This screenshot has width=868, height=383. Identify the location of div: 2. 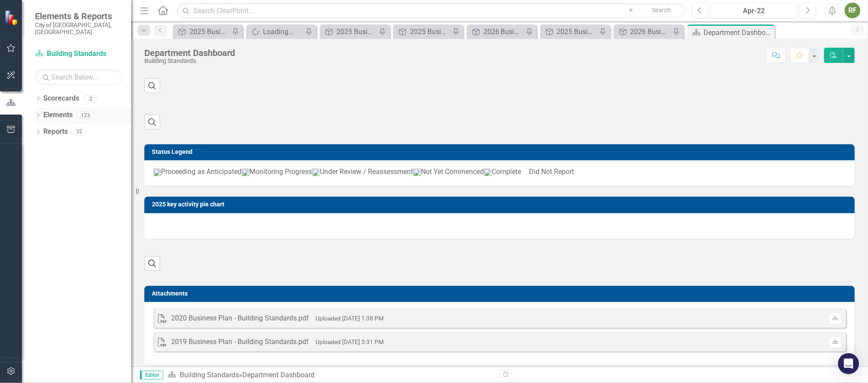
(90, 98).